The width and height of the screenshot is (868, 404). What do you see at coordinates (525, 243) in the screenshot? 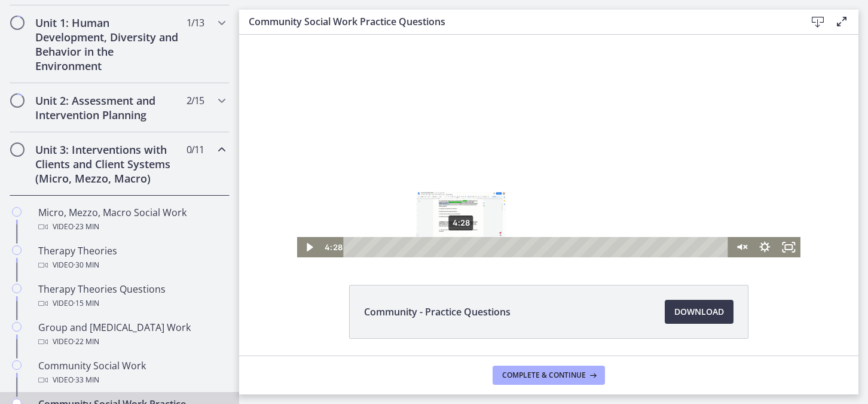
I see `button: Show settings menu` at bounding box center [525, 243].